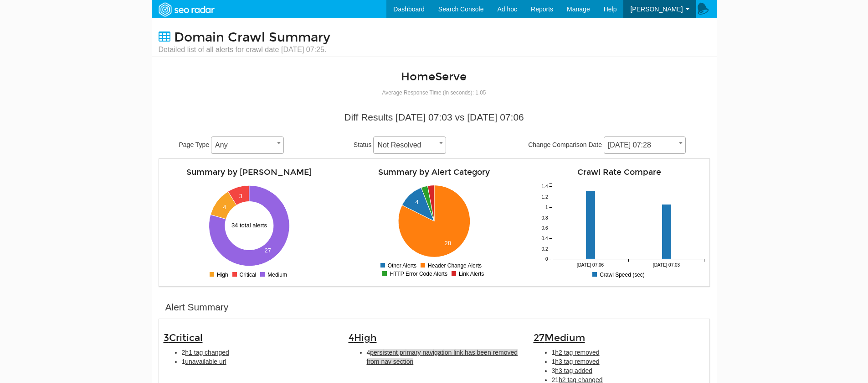  Describe the element at coordinates (545, 249) in the screenshot. I see `tspan: 0.2` at that location.